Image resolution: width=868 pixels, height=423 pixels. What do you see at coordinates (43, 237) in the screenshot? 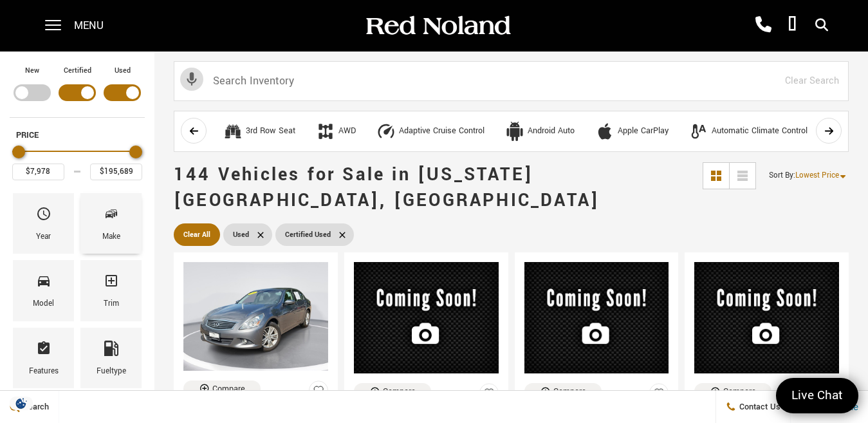
I see `div: Year` at bounding box center [43, 237].